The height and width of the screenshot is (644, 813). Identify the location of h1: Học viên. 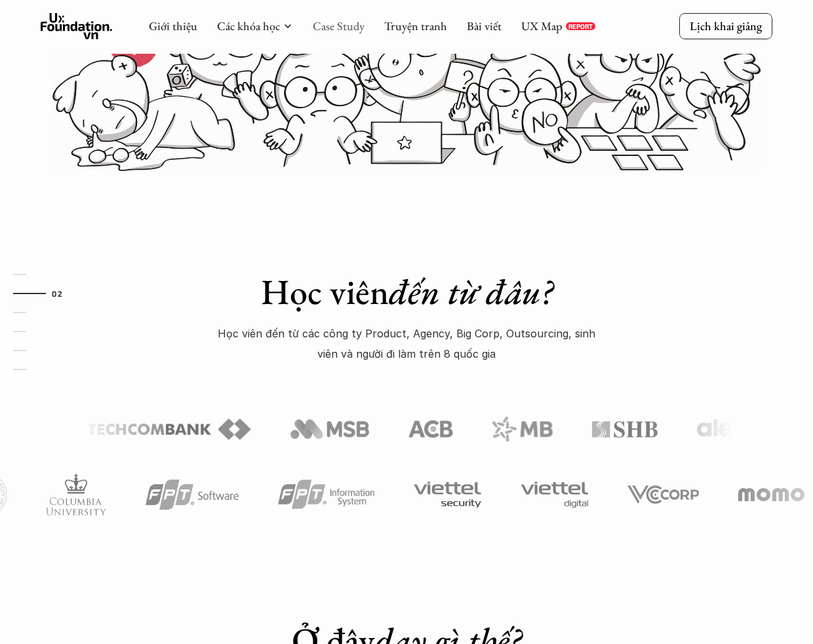
(406, 291).